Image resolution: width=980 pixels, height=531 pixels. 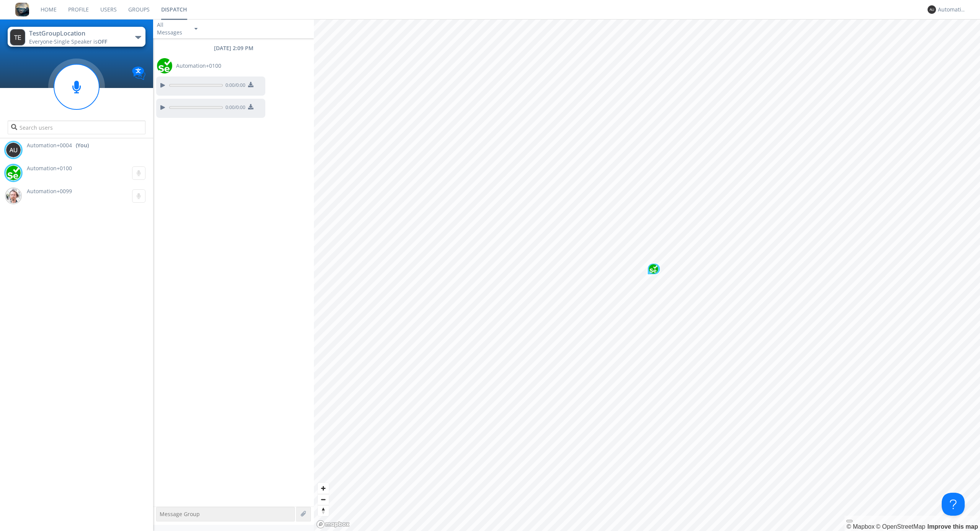 I want to click on span: OFF, so click(x=102, y=41).